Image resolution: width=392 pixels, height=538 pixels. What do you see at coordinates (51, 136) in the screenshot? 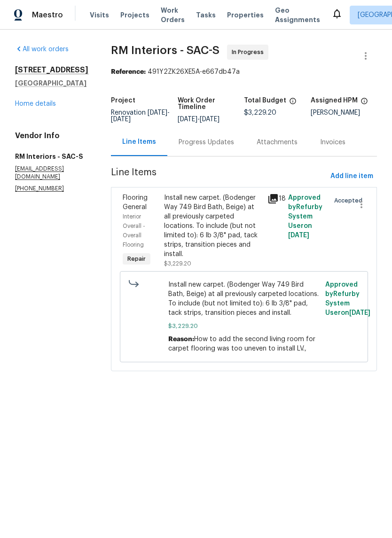
I see `h4: Vendor Info` at bounding box center [51, 136].